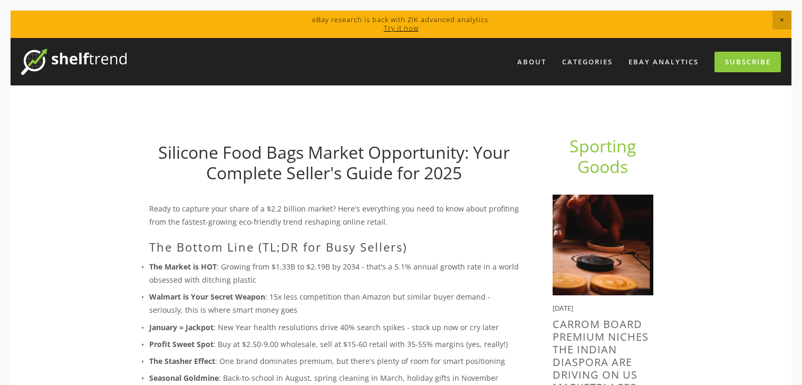 Image resolution: width=802 pixels, height=385 pixels. I want to click on a: Carrom Board Premium Niches the Indian Diaspora are driving on US Marketplaces, so click(603, 245).